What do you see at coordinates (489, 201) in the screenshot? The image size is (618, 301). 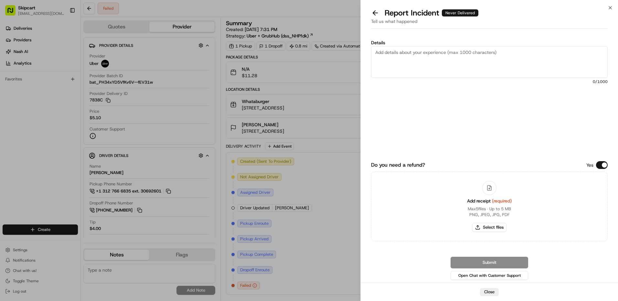 I see `span: Add receipt` at bounding box center [489, 201].